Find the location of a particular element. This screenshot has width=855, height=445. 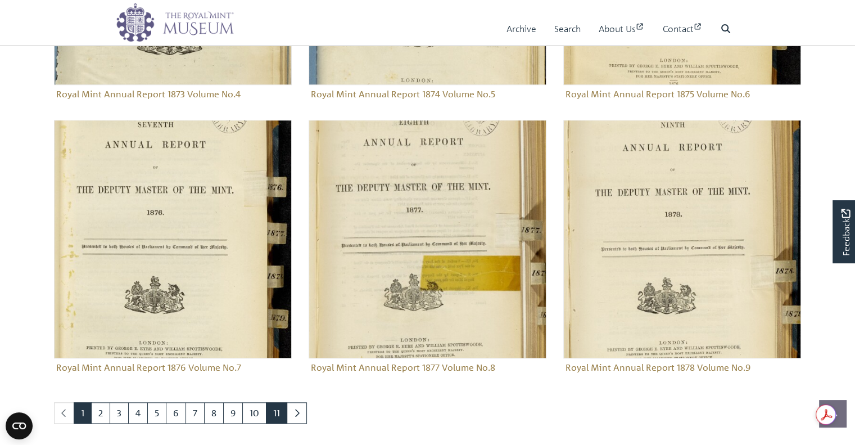

a: Goto page 6 is located at coordinates (176, 413).